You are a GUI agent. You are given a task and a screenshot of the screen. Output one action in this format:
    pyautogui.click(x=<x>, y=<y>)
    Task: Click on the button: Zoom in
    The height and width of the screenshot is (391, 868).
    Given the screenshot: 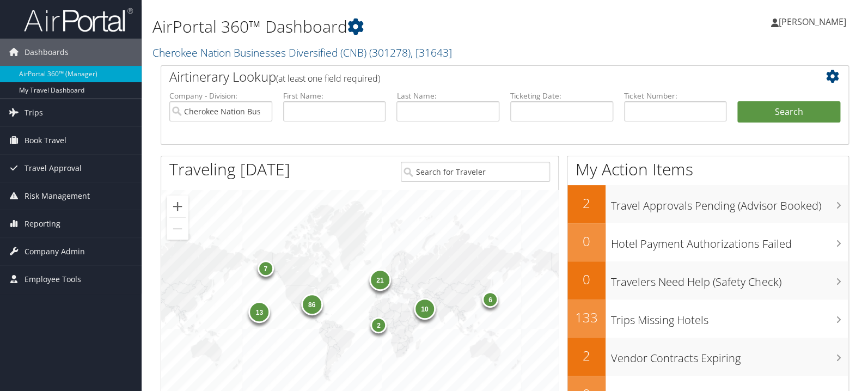 What is the action you would take?
    pyautogui.click(x=177, y=206)
    